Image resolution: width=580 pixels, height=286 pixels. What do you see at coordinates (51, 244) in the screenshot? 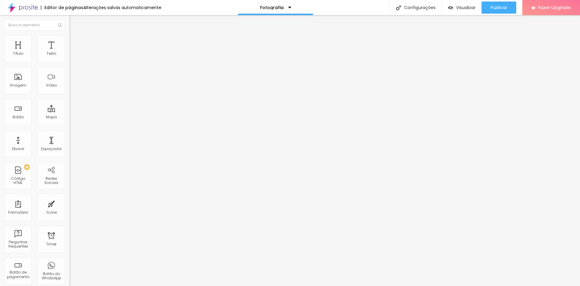
I see `div: Timer` at bounding box center [51, 244].